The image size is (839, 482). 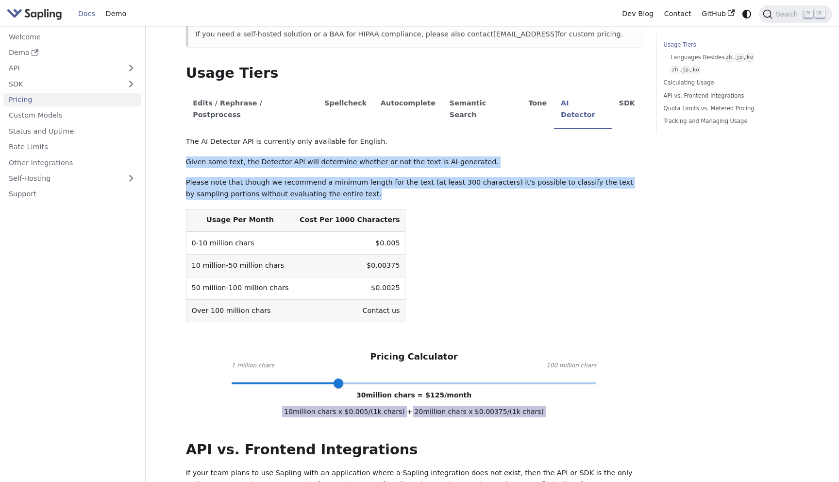 What do you see at coordinates (479, 411) in the screenshot?
I see `span: 20 million chars x $ 0.00375 /(1k chars)` at bounding box center [479, 411].